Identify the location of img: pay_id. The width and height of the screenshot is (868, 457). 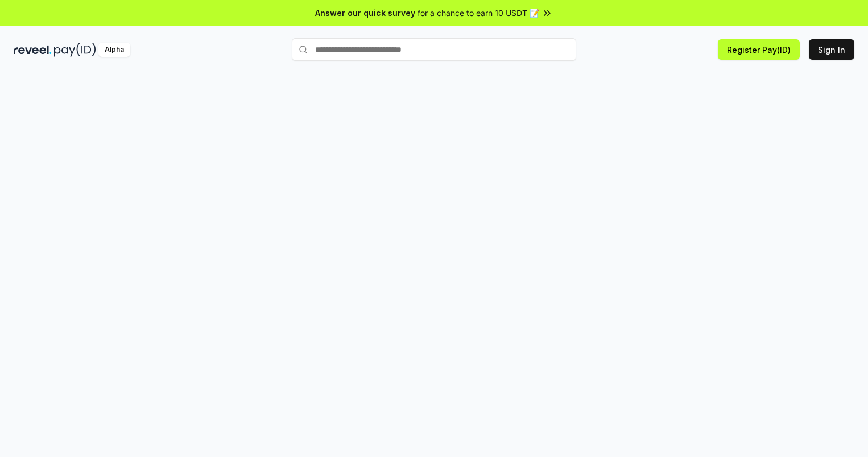
(75, 49).